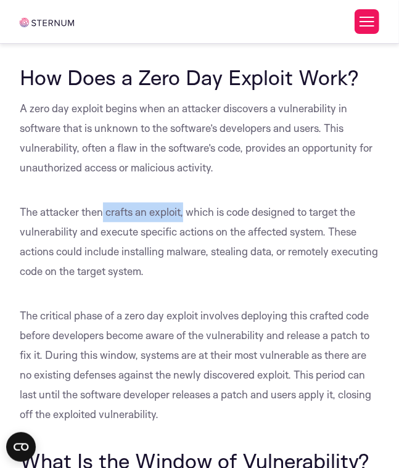  Describe the element at coordinates (198, 241) in the screenshot. I see `span: The attacker then crafts an exploit, which is code designed to target the vulnerability and execu...` at that location.